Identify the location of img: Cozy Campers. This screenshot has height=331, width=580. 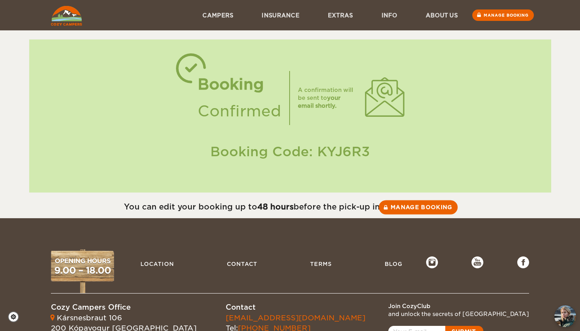
(66, 16).